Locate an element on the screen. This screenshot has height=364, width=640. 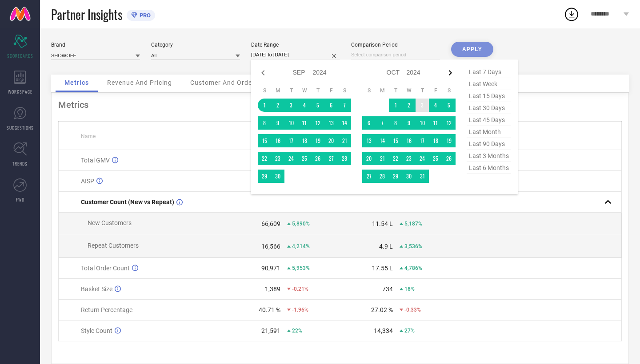
td: Sat Sep 07 2024 is located at coordinates (344, 105).